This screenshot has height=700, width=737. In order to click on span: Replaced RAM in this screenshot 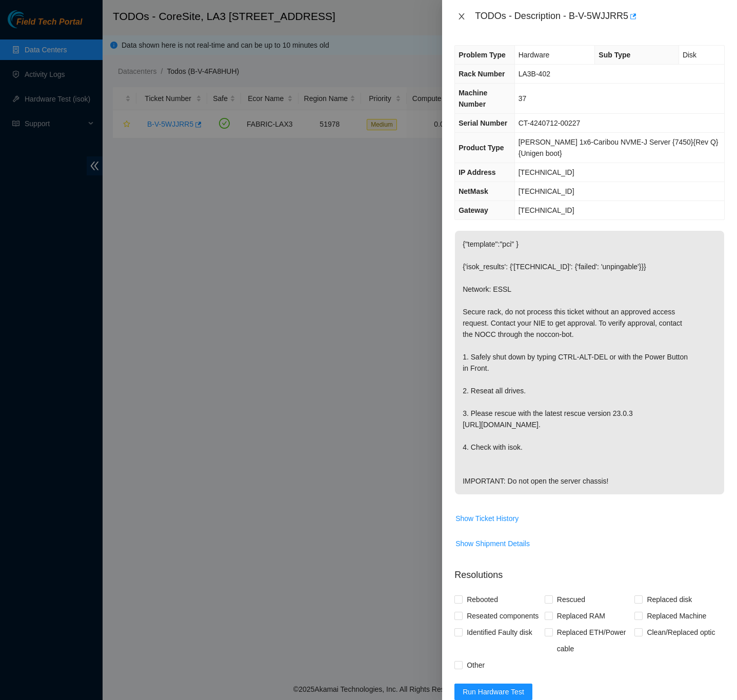, I will do `click(581, 616)`.